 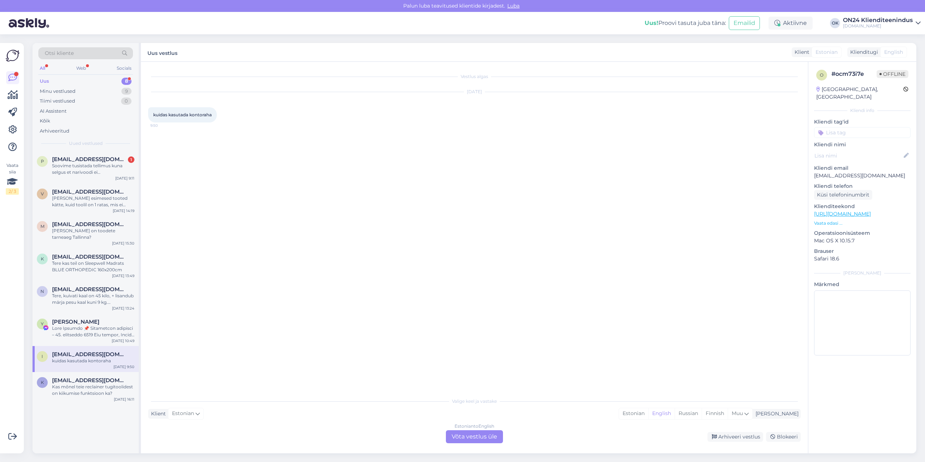 What do you see at coordinates (57, 101) in the screenshot?
I see `div: Tiimi vestlused` at bounding box center [57, 101].